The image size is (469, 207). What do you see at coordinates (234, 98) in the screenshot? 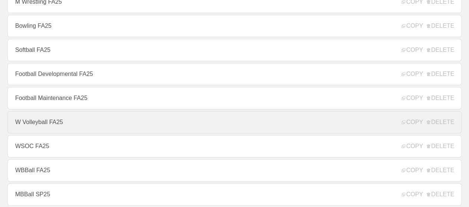
I see `a: Football Maintenance FA25` at bounding box center [234, 98].